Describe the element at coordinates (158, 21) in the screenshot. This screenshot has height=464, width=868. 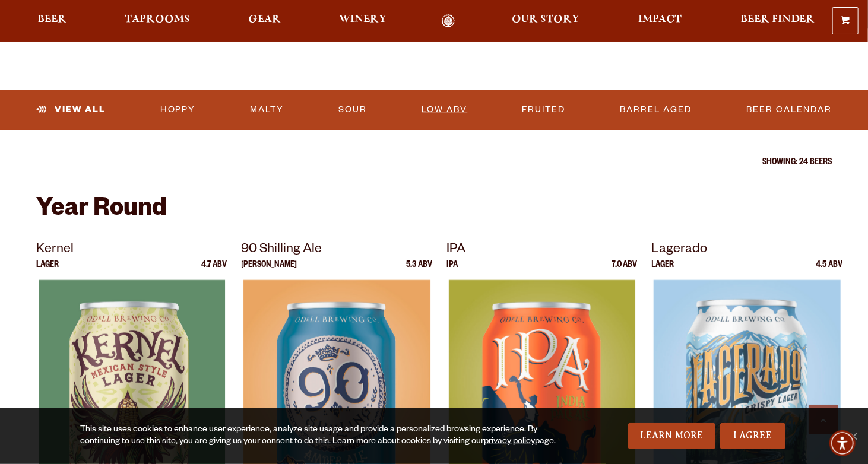
I see `a: Taprooms` at that location.